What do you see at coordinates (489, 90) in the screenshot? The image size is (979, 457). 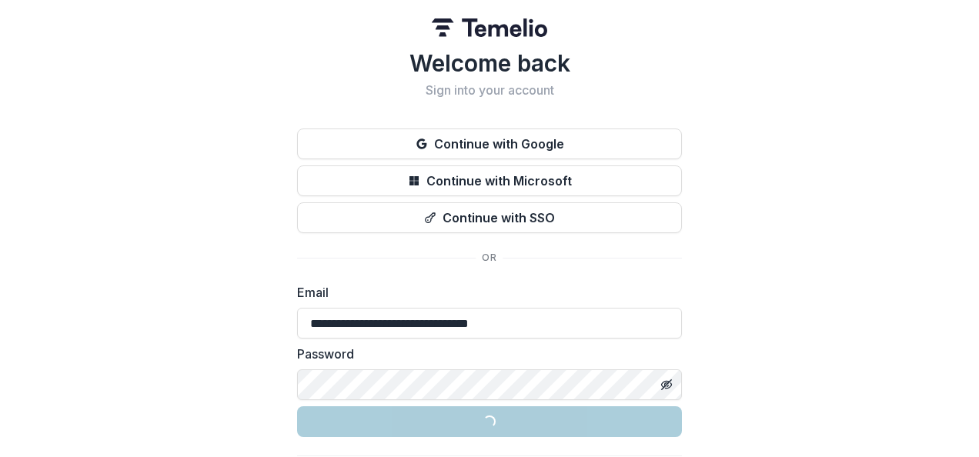 I see `h2: Sign into your account` at bounding box center [489, 90].